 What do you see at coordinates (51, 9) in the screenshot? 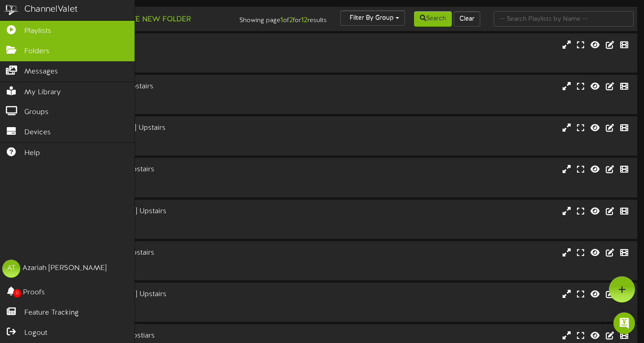
I see `div: ChannelValet` at bounding box center [51, 9].